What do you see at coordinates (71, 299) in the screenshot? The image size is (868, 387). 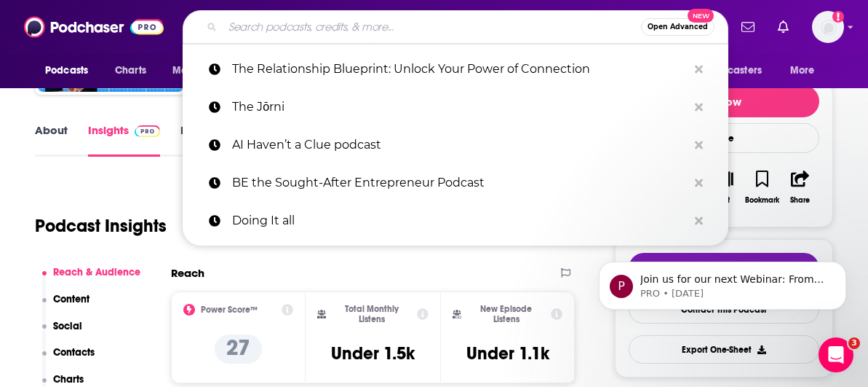 I see `p: Content` at bounding box center [71, 299].